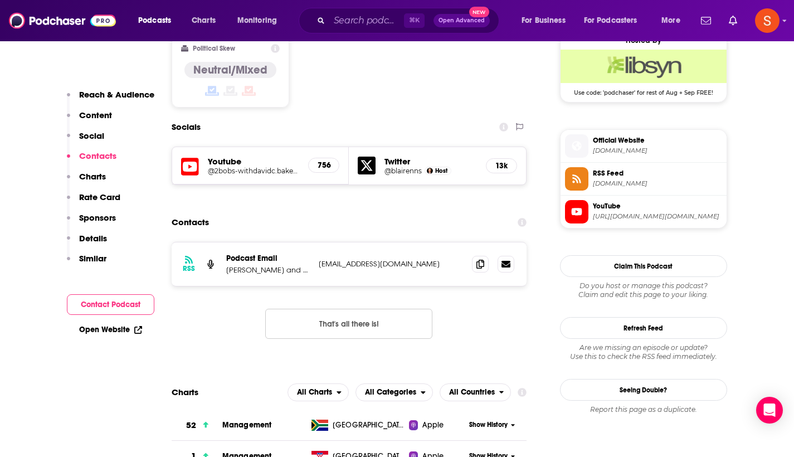 The image size is (794, 457). What do you see at coordinates (403, 171) in the screenshot?
I see `h5: @blairenns` at bounding box center [403, 171].